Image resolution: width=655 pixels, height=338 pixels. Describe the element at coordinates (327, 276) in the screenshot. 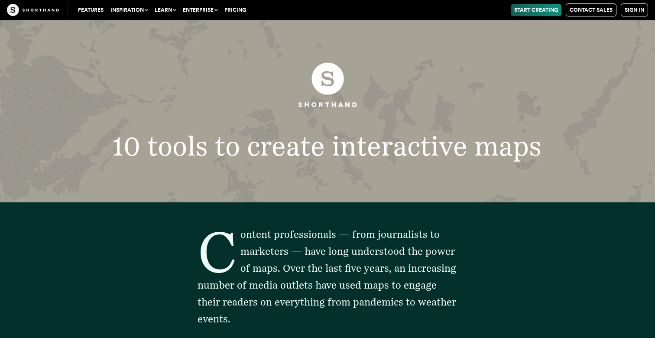

I see `span: Content professionals — from journalists to marketers — have long understood the power of maps. O...` at that location.